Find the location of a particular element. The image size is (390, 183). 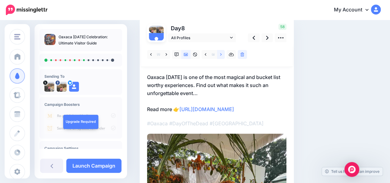

span: All Profiles is located at coordinates (200, 38).